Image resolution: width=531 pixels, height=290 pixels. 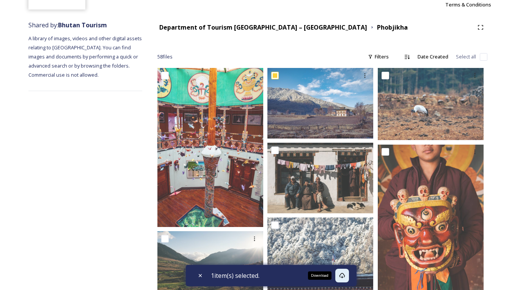 I want to click on img: Phobjikha-valley-by-Alicia-Warner-1.jpg, so click(x=431, y=104).